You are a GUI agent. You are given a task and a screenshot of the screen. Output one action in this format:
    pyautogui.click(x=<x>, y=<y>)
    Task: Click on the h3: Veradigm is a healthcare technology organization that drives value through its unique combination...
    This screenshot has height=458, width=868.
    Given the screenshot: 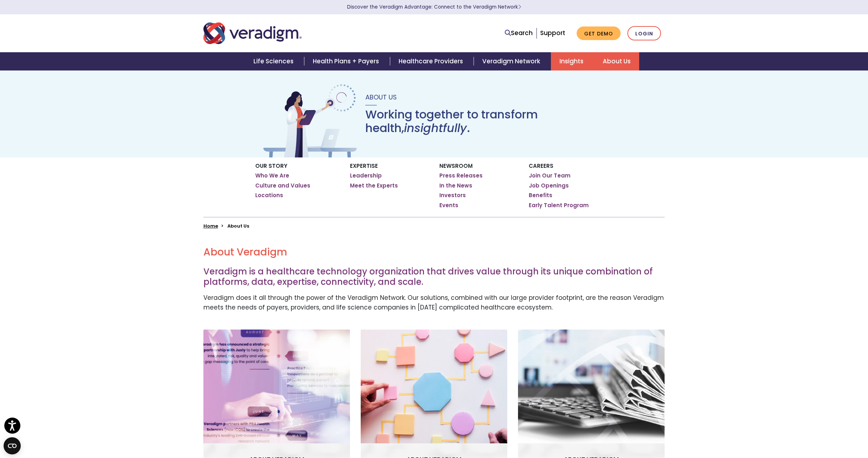 What is the action you would take?
    pyautogui.click(x=434, y=277)
    